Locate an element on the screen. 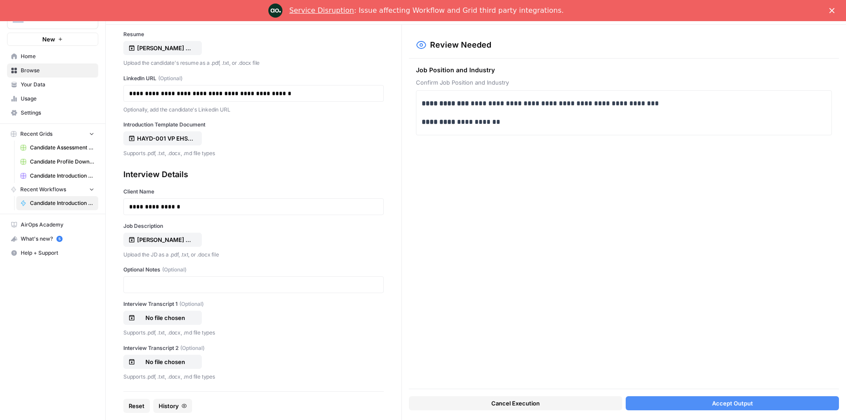 The height and width of the screenshot is (420, 846). span: Reset is located at coordinates (137, 406).